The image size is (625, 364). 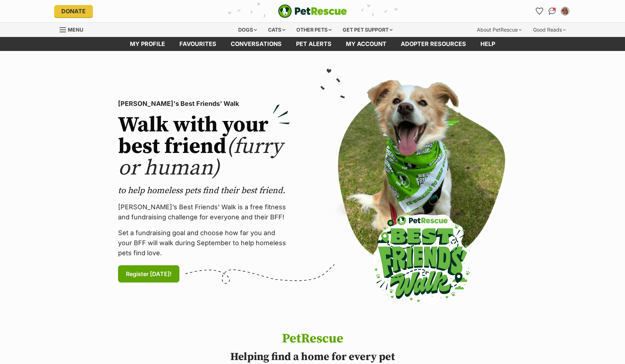 I want to click on a: Help, so click(x=488, y=43).